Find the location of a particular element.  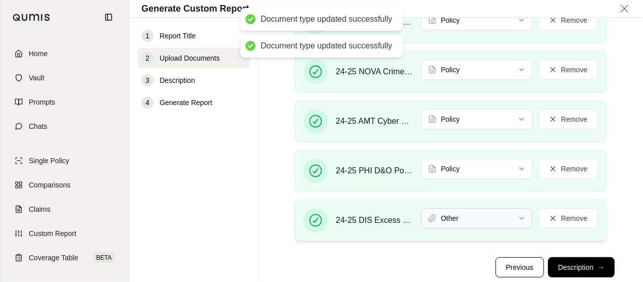

span: Custom Report is located at coordinates (53, 233).